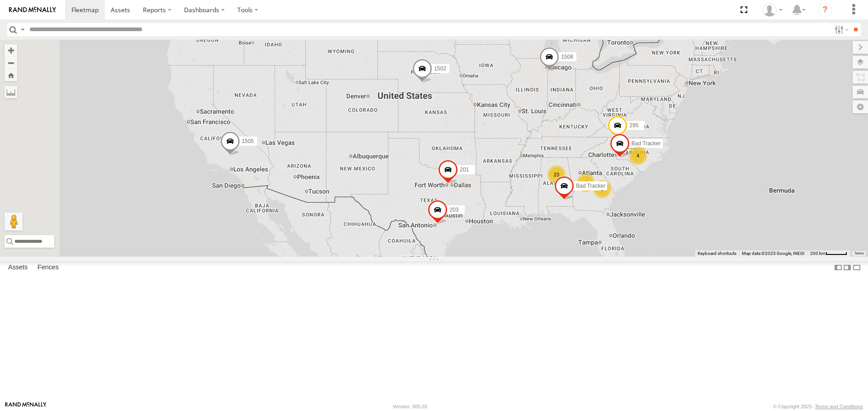 The width and height of the screenshot is (868, 411). I want to click on button: Map Scale: 200 km per 44 pixels, so click(829, 254).